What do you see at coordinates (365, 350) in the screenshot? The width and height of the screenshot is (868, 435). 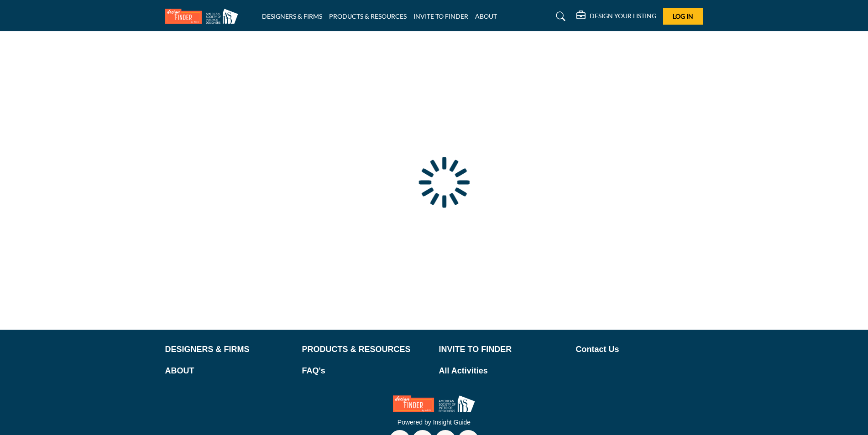 I see `p: PRODUCTS & RESOURCES` at bounding box center [365, 350].